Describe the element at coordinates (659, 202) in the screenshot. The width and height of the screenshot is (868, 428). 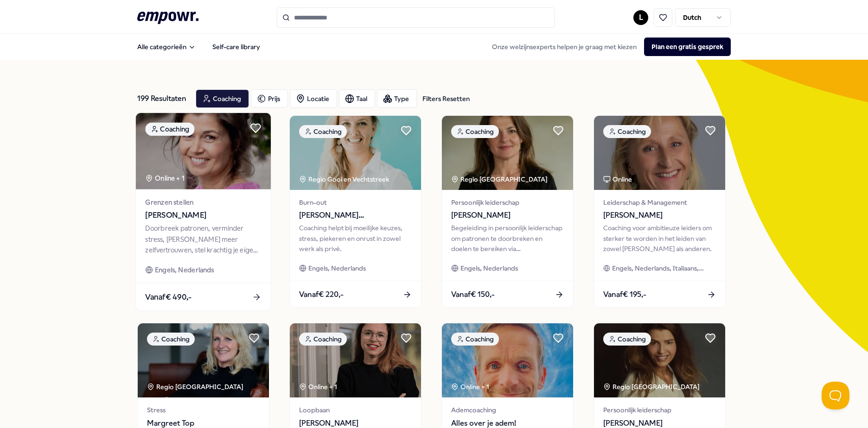
I see `span: Leiderschap & Management` at that location.